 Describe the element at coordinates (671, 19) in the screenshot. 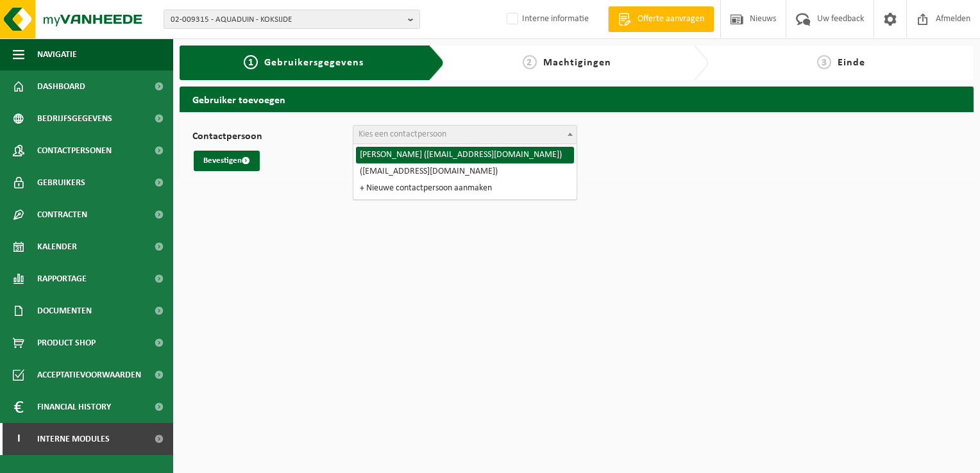

I see `span: Offerte aanvragen` at that location.